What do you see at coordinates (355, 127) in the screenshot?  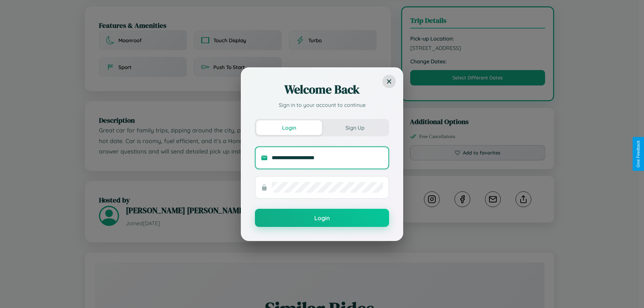 I see `button: Sign Up` at bounding box center [355, 127].